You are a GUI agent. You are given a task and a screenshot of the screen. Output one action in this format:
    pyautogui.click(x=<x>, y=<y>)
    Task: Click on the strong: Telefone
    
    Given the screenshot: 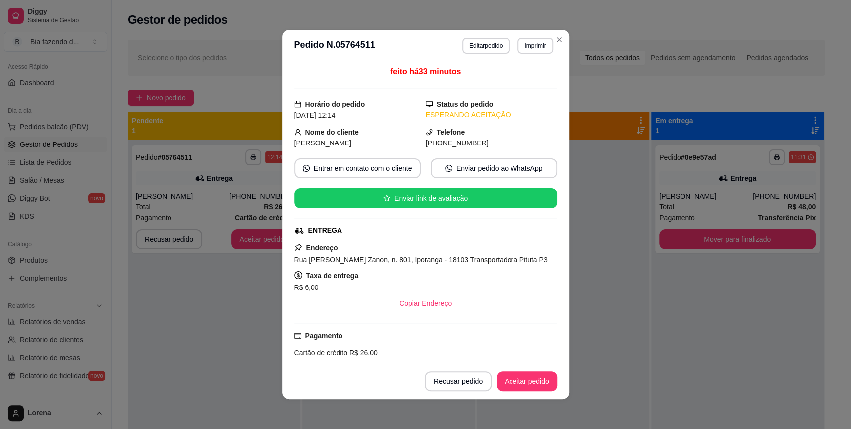 What is the action you would take?
    pyautogui.click(x=451, y=132)
    